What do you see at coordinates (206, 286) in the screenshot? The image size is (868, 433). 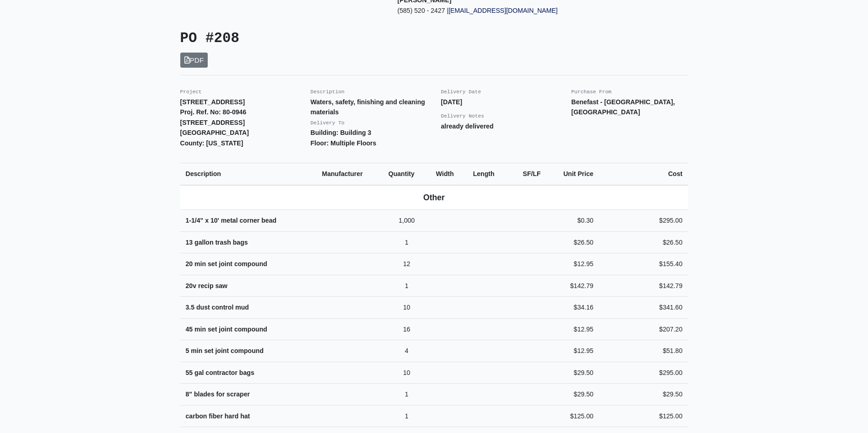 I see `strong: 20v recip saw` at bounding box center [206, 286].